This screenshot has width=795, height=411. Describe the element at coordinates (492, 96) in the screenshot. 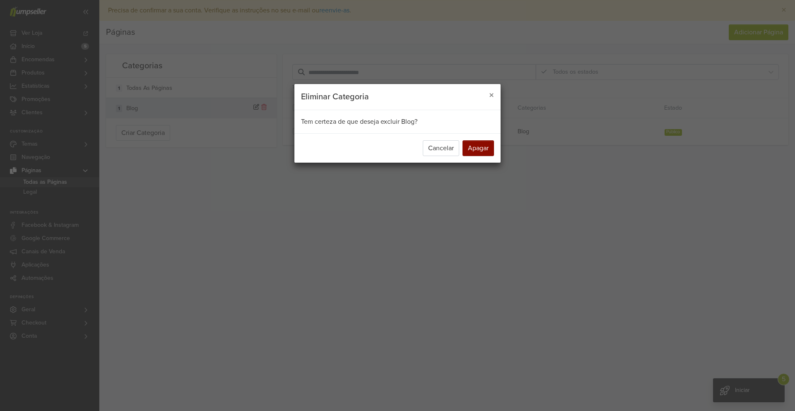

I see `button: Close` at that location.